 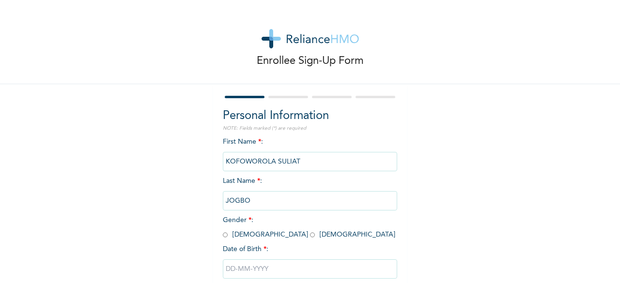 What do you see at coordinates (310, 152) in the screenshot?
I see `span: First Name :` at bounding box center [310, 152].